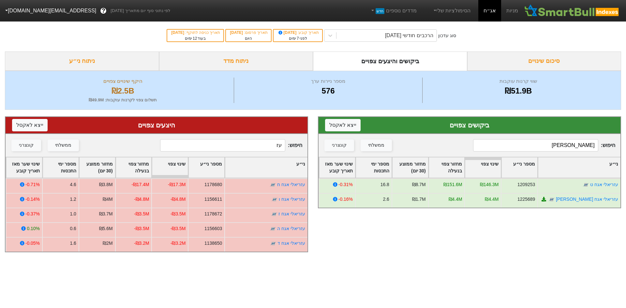 This screenshot has width=626, height=308. What do you see at coordinates (213, 185) in the screenshot?
I see `div: 1178680` at bounding box center [213, 185].